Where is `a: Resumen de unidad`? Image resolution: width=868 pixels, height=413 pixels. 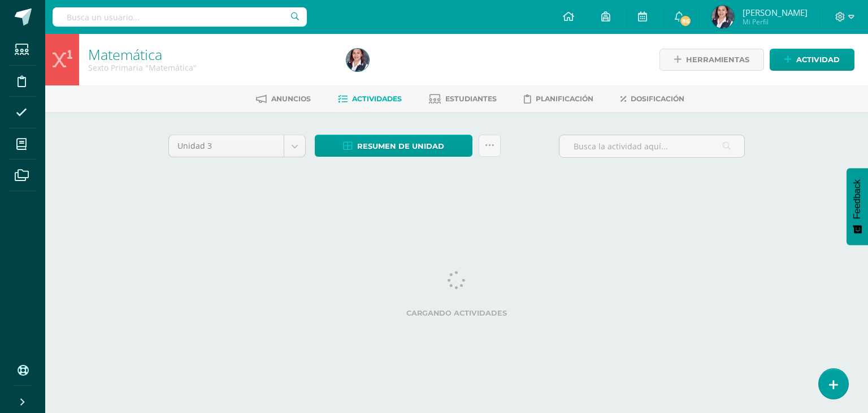
a: Resumen de unidad is located at coordinates (393, 146).